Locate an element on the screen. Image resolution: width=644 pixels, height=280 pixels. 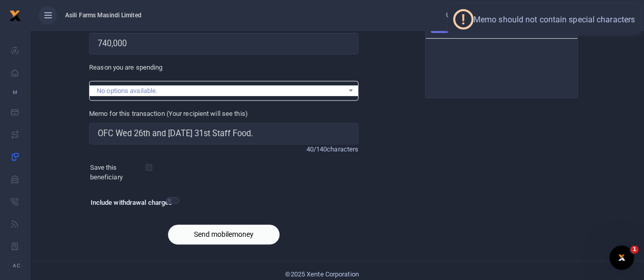
label: Save this beneficiary is located at coordinates (119, 172).